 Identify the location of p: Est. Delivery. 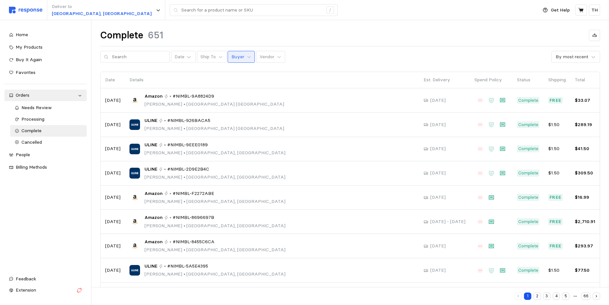
(444, 80).